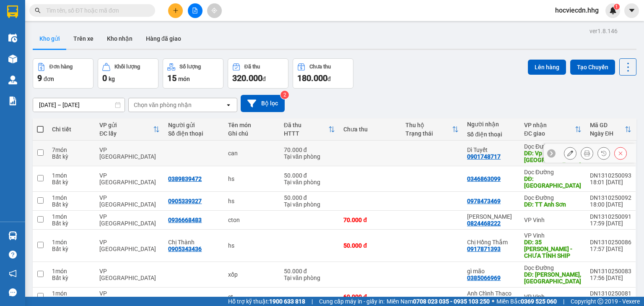  Describe the element at coordinates (547, 67) in the screenshot. I see `button: Lên hàng` at that location.